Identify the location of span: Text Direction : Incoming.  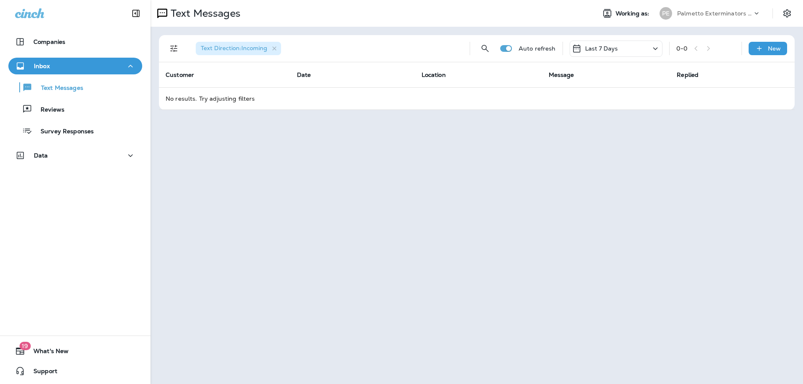
(234, 48).